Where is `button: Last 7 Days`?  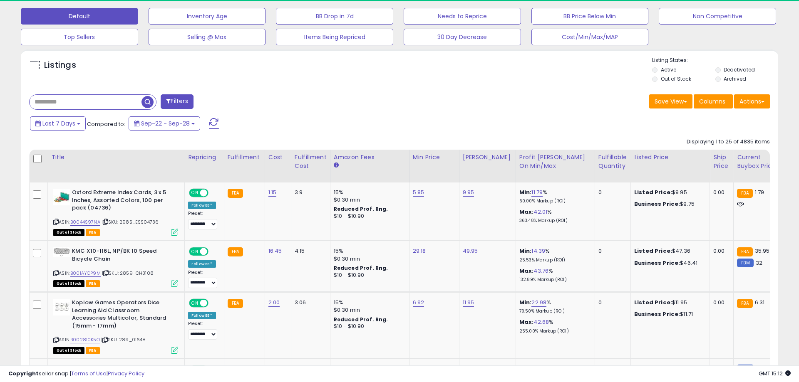
button: Last 7 Days is located at coordinates (58, 124).